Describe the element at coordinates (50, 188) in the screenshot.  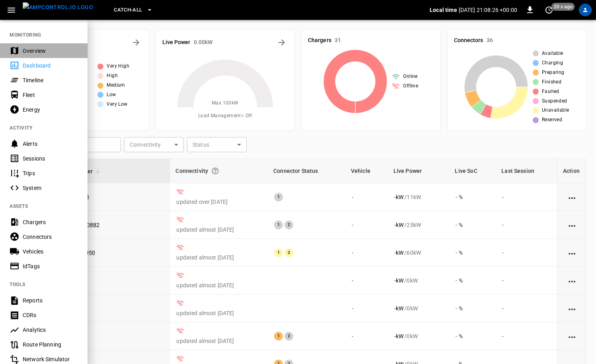
I see `div: System` at that location.